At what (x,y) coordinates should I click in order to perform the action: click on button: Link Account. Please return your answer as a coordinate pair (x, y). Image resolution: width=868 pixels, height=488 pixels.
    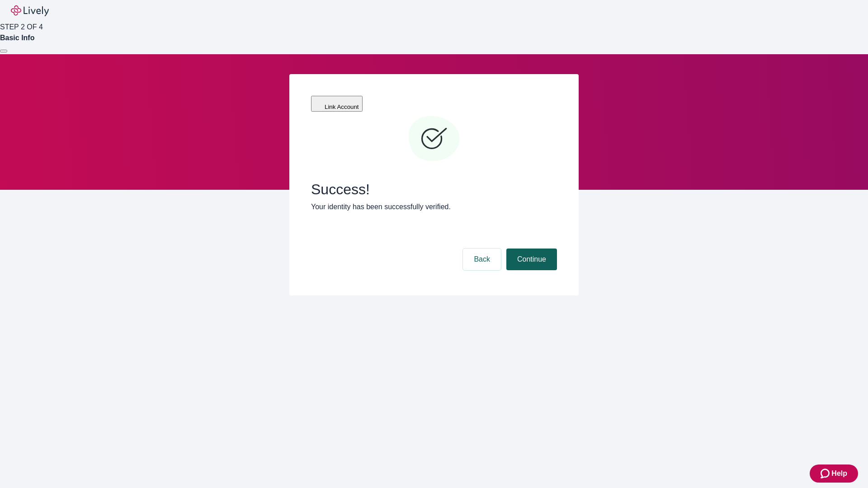
    Looking at the image, I should click on (337, 103).